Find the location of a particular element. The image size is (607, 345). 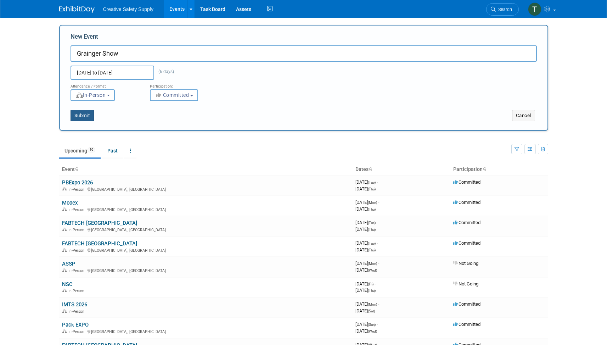

button: In-Person is located at coordinates (93, 95).